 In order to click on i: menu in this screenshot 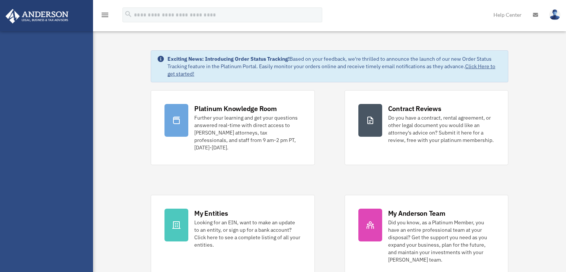, I will do `click(105, 15)`.